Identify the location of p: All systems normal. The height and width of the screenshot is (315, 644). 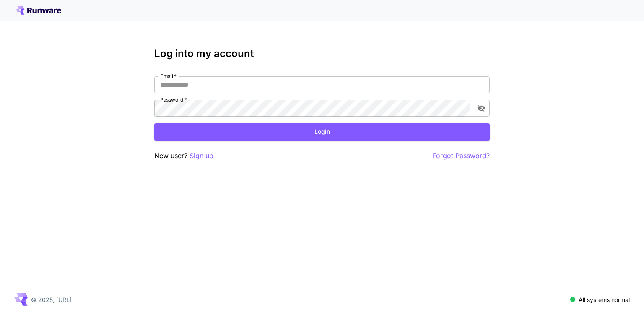
(604, 299).